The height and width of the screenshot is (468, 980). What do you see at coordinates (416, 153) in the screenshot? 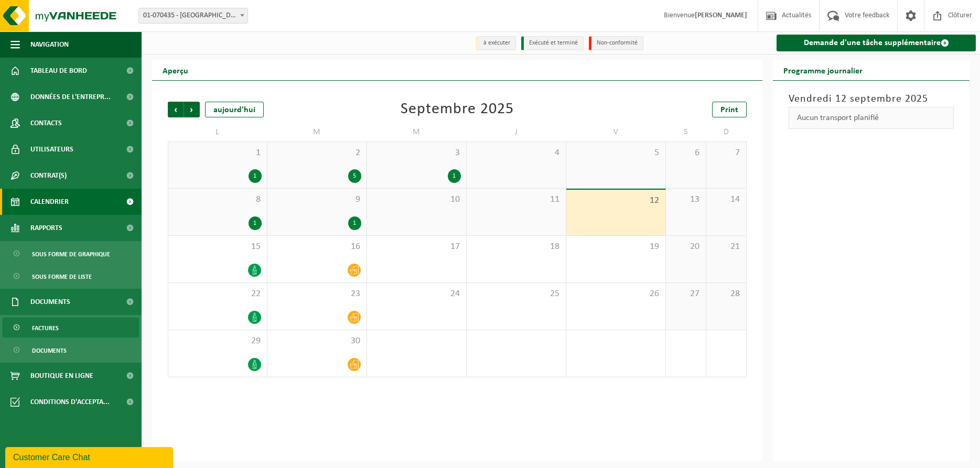
I see `span: 3` at bounding box center [416, 153].